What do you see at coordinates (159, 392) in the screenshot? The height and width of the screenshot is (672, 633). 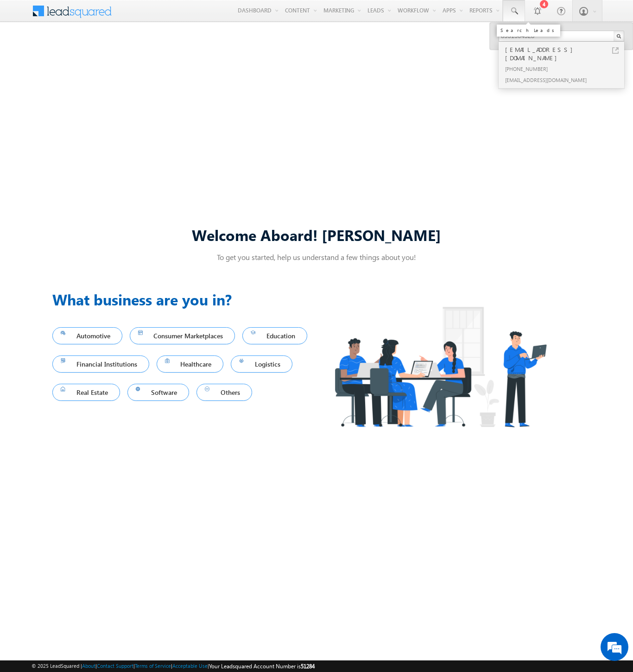 I see `span: Software` at bounding box center [159, 392].